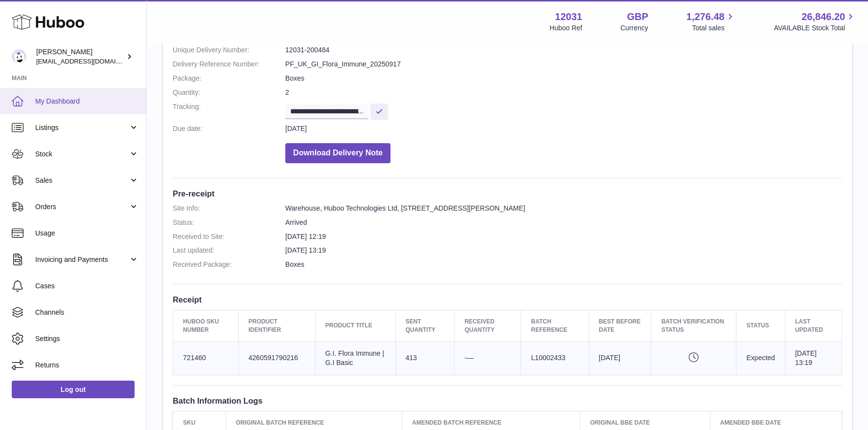 The image size is (868, 430). What do you see at coordinates (87, 365) in the screenshot?
I see `span: Returns` at bounding box center [87, 365].